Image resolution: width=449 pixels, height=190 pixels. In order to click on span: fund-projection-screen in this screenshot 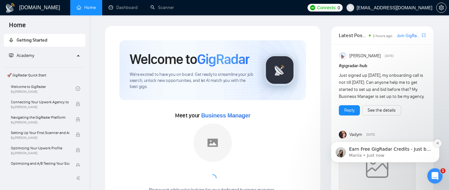, I will do `click(11, 55)`.